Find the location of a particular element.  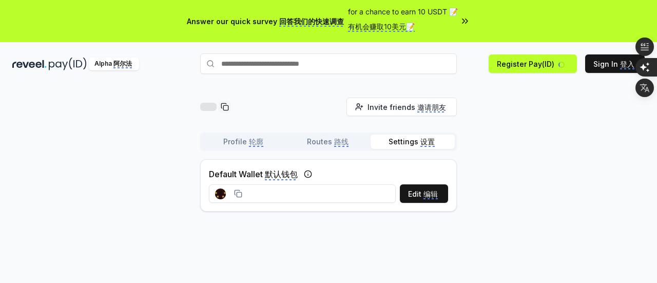

monica-translate-translate: 阿尔法 is located at coordinates (123, 64).